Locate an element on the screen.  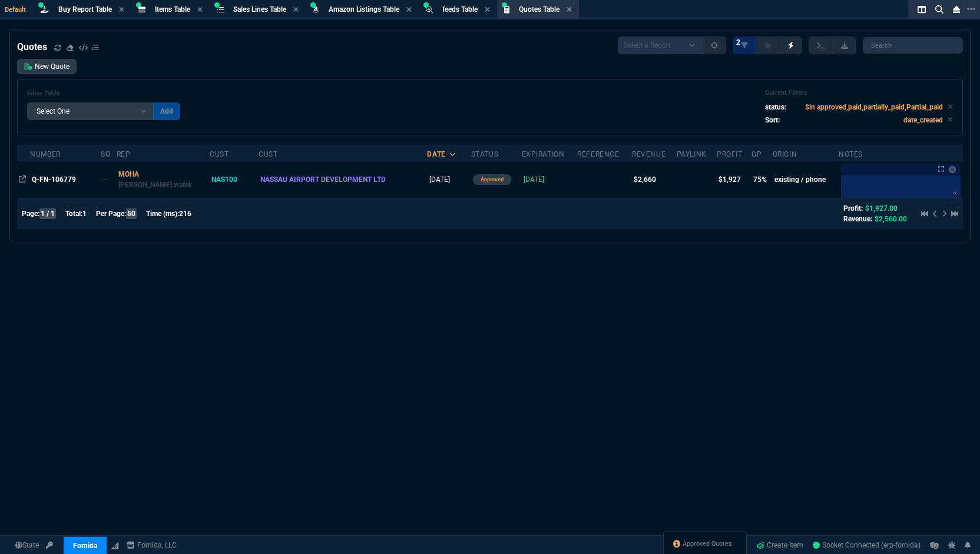
div: Expiration is located at coordinates (543, 154).